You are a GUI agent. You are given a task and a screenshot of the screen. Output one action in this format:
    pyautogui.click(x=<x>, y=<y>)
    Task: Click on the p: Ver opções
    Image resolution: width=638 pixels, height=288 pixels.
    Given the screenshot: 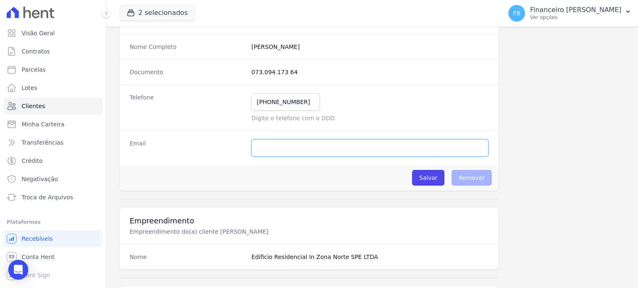 What is the action you would take?
    pyautogui.click(x=575, y=17)
    